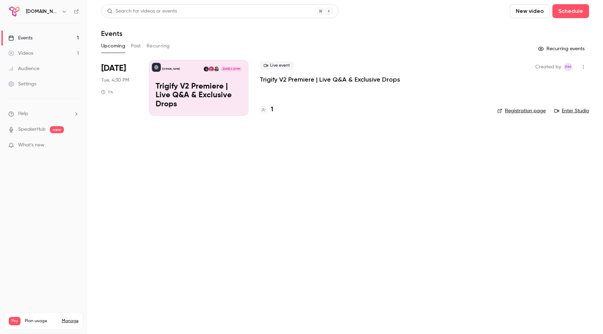 The image size is (603, 334). What do you see at coordinates (21, 53) in the screenshot?
I see `div: Videos` at bounding box center [21, 53].